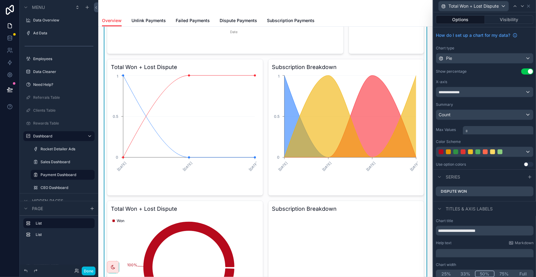 The width and height of the screenshot is (536, 277). Describe the element at coordinates (66, 188) in the screenshot. I see `label: CEO Dashboard` at that location.